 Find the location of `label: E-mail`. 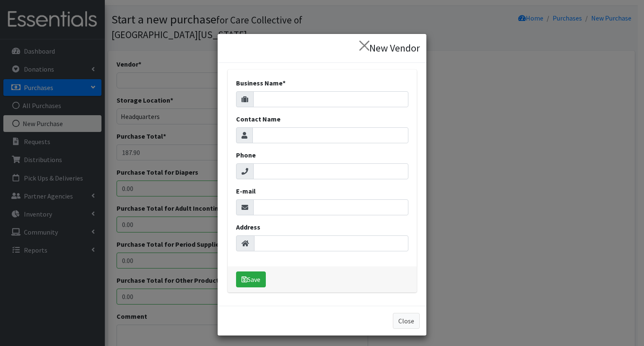

label: E-mail is located at coordinates (246, 191).